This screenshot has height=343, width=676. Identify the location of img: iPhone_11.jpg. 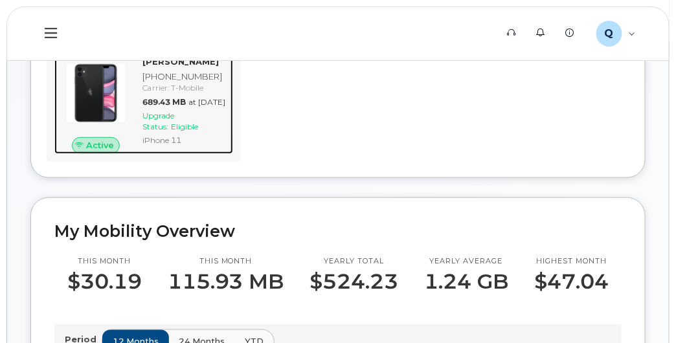
(96, 93).